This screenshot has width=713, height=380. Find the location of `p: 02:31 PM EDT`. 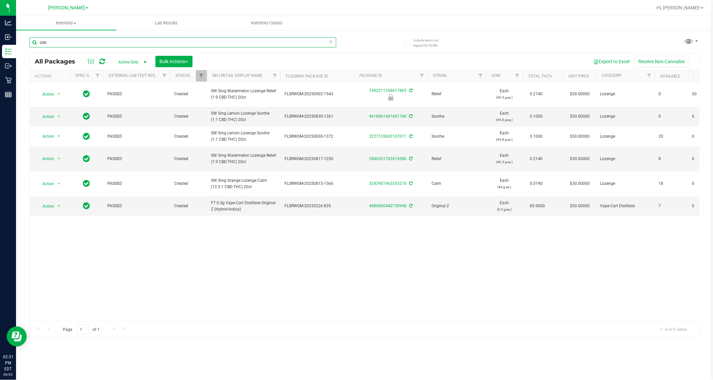

p: 02:31 PM EDT is located at coordinates (8, 363).